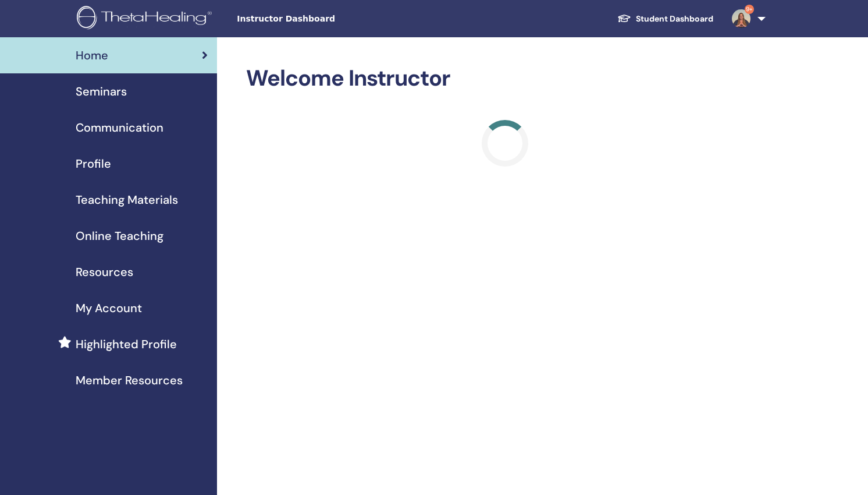 The image size is (868, 495). I want to click on span: Instructor Dashboard, so click(324, 19).